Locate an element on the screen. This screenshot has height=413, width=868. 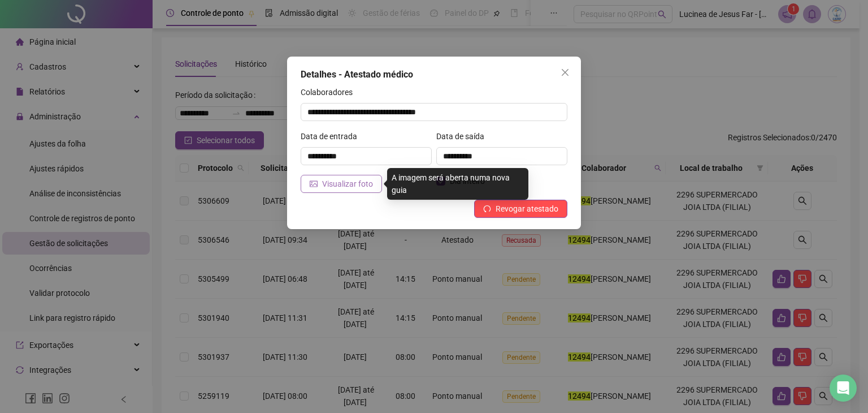
button: Close is located at coordinates (565, 72).